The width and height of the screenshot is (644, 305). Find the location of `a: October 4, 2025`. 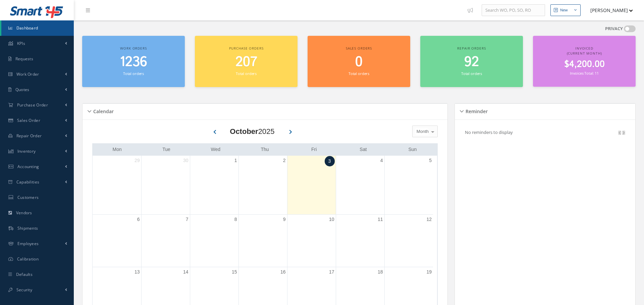

a: October 4, 2025 is located at coordinates (382, 160).